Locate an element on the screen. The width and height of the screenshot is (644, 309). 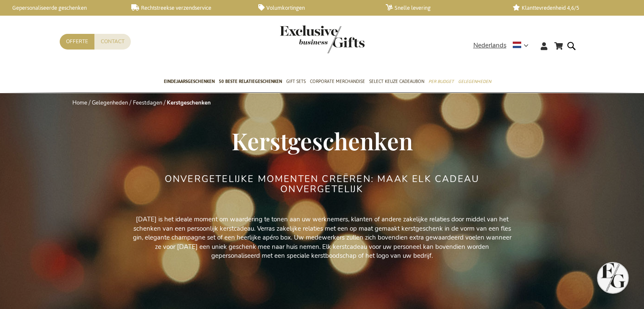
a: Feestdagen is located at coordinates (147, 103).